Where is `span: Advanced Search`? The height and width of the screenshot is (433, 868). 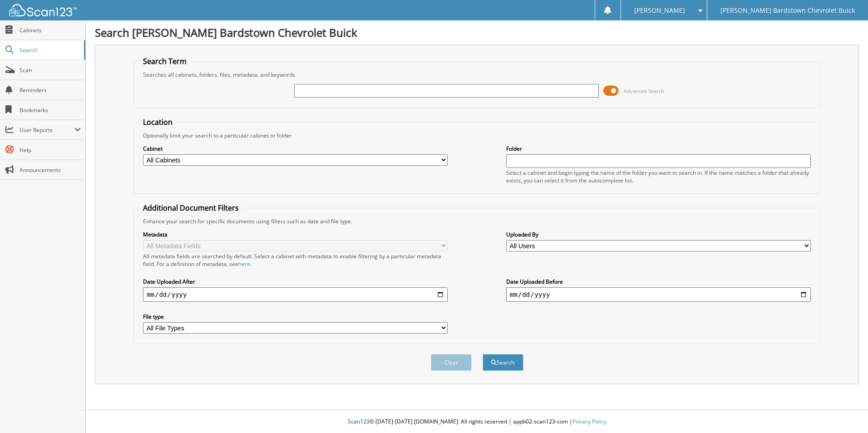 span: Advanced Search is located at coordinates (643, 91).